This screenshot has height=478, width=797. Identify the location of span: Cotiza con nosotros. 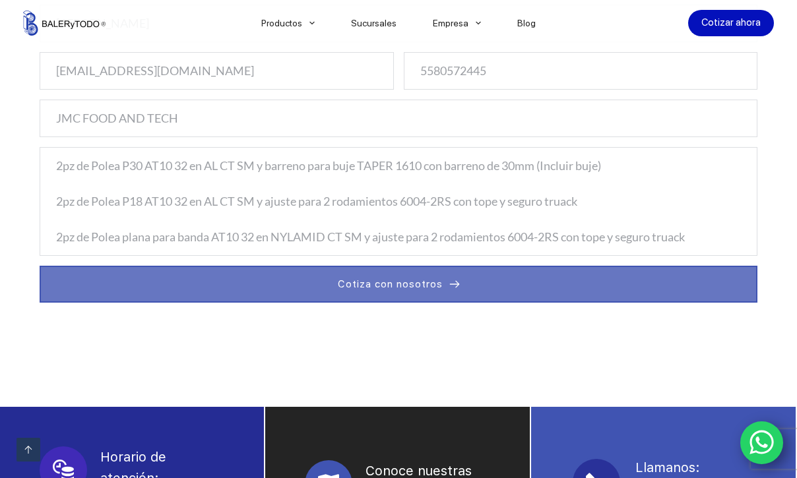
(390, 284).